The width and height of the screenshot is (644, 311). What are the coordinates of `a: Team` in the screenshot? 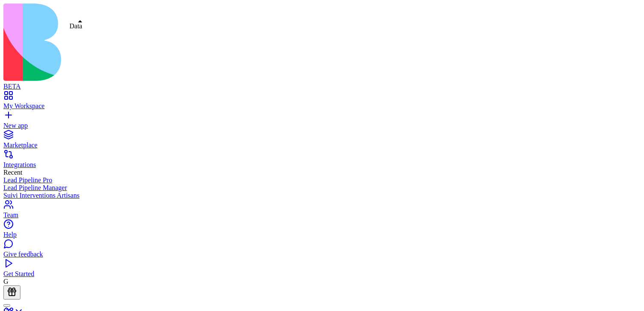 It's located at (322, 212).